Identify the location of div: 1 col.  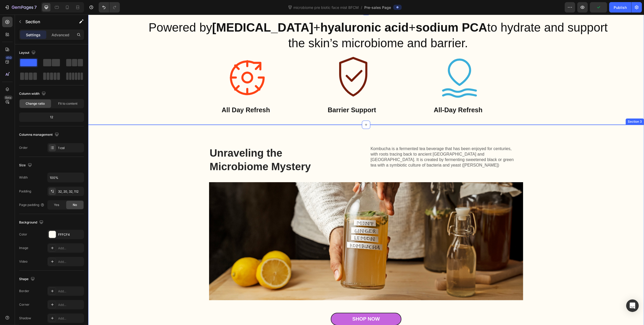
(70, 148).